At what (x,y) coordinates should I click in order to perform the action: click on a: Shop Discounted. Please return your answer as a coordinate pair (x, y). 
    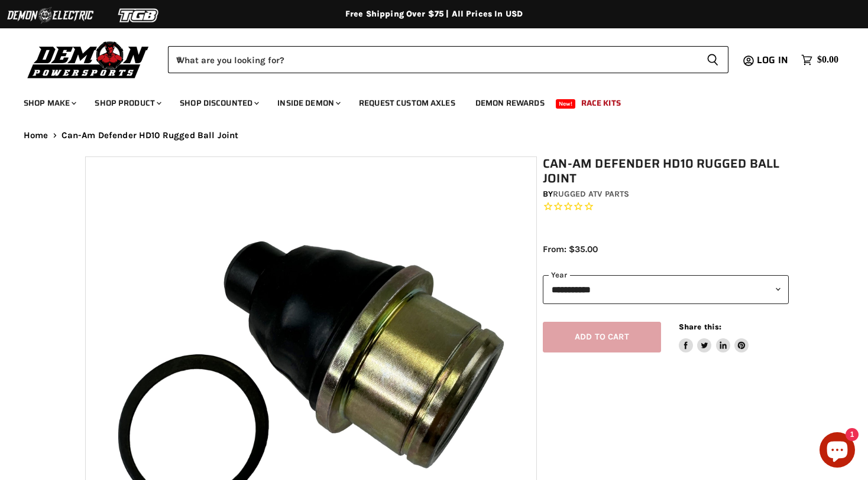
    Looking at the image, I should click on (218, 103).